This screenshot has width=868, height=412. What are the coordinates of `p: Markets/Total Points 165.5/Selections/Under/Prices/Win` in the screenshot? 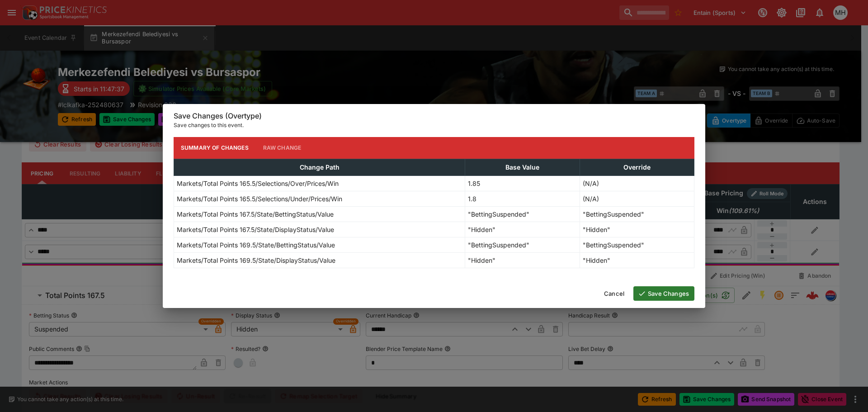 It's located at (260, 198).